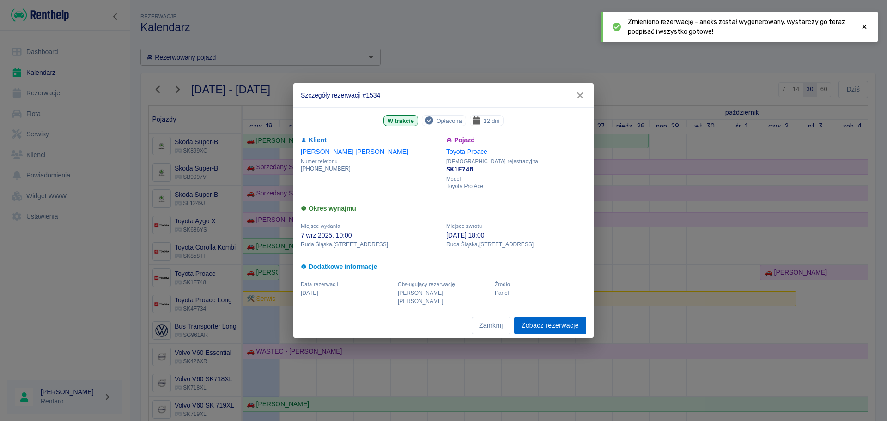 The height and width of the screenshot is (421, 887). I want to click on a: Zobacz rezerwację, so click(550, 325).